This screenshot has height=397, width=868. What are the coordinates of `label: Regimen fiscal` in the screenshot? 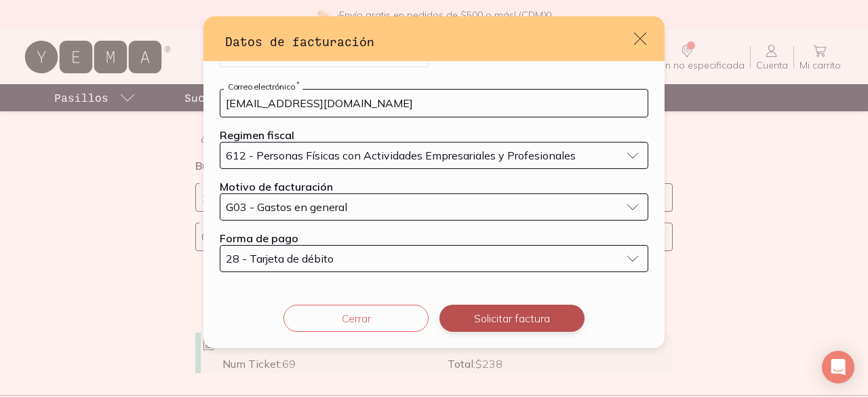 It's located at (257, 135).